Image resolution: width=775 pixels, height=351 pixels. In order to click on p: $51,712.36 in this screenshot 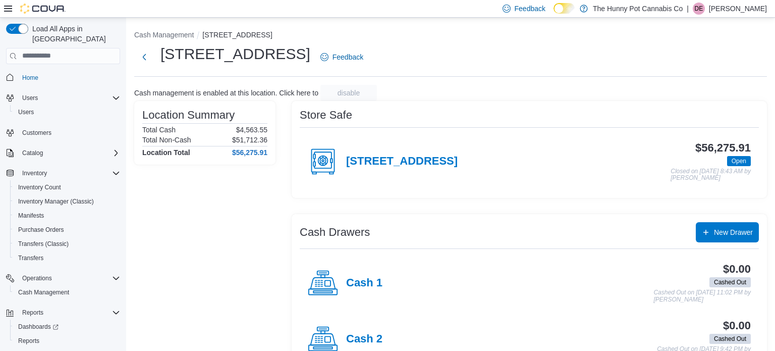, I will do `click(250, 140)`.